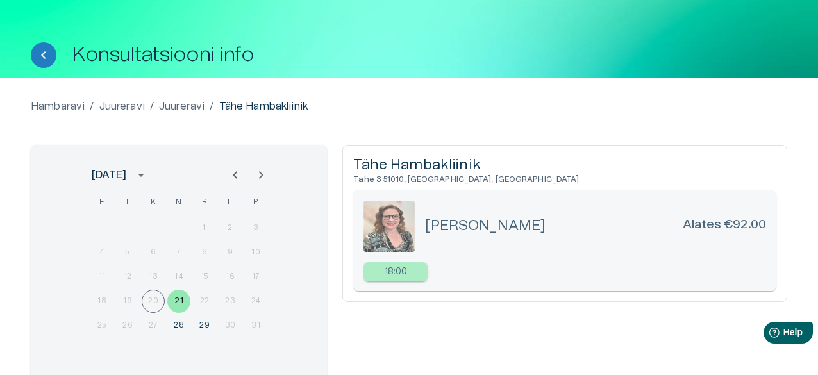  Describe the element at coordinates (128, 203) in the screenshot. I see `span: teisipäev` at that location.